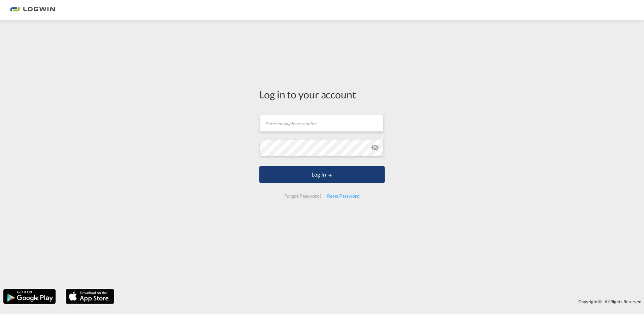  Describe the element at coordinates (375, 148) in the screenshot. I see `md-icon: icon-eye-off` at that location.